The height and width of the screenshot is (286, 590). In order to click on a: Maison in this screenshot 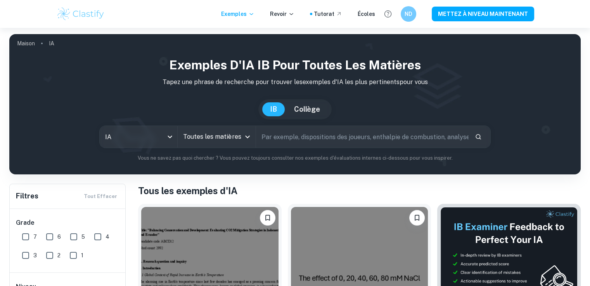, I will do `click(26, 43)`.